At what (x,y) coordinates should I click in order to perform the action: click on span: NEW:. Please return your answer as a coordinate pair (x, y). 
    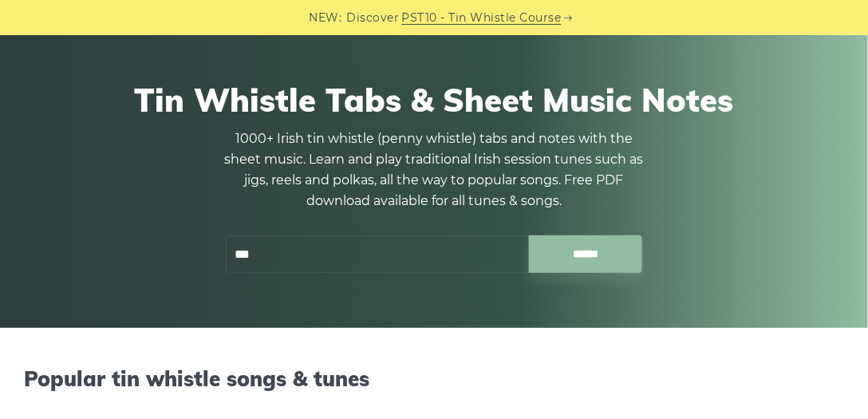
    Looking at the image, I should click on (326, 18).